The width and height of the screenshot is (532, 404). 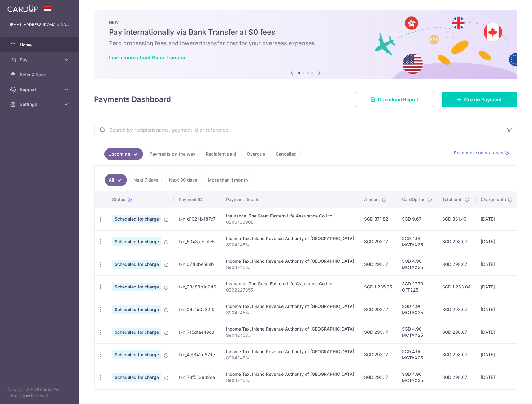 I want to click on td: txn_08c88b1d046, so click(x=197, y=287).